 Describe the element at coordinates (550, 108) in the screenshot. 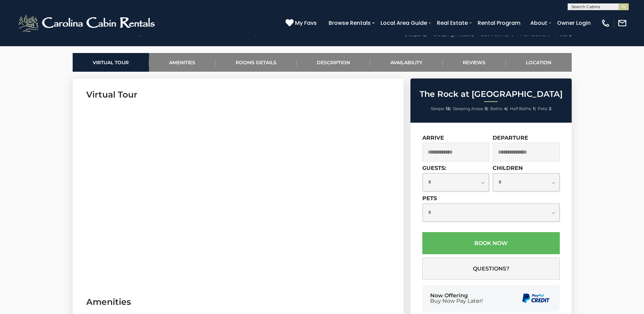

I see `strong: 2` at that location.